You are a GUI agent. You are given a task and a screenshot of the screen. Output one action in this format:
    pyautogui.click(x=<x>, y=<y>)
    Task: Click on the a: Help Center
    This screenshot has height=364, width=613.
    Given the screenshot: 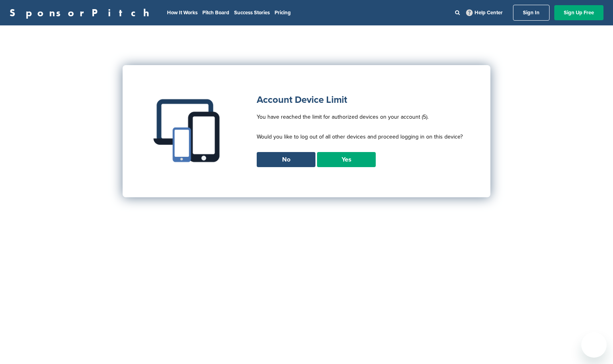 What is the action you would take?
    pyautogui.click(x=484, y=13)
    